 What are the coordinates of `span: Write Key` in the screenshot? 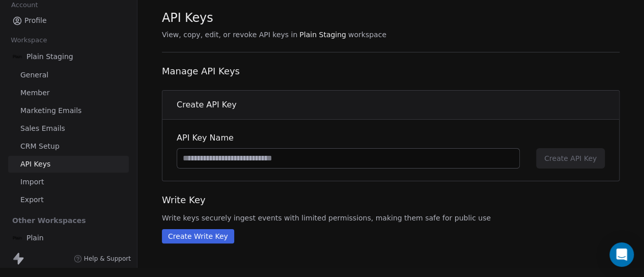 It's located at (390, 200).